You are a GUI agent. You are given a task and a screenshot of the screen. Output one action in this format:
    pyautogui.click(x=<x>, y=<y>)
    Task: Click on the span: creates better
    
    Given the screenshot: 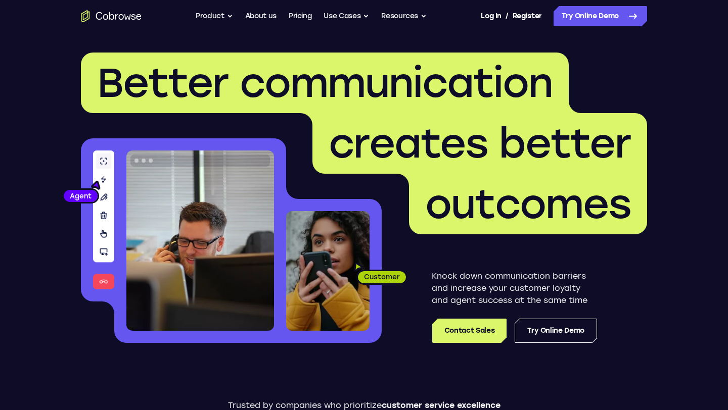 What is the action you would take?
    pyautogui.click(x=480, y=144)
    